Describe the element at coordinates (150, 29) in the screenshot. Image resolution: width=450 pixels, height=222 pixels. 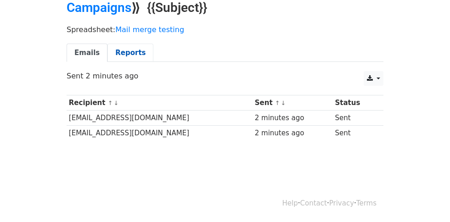
I see `a: Mail merge testing` at that location.